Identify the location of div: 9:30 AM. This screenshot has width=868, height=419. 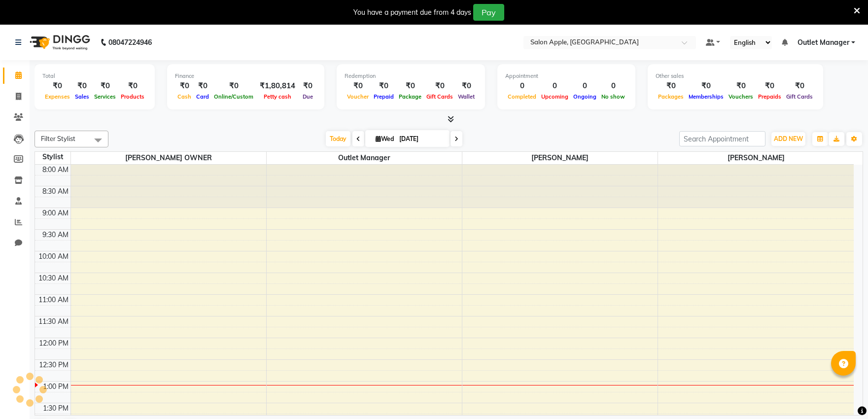
(56, 234).